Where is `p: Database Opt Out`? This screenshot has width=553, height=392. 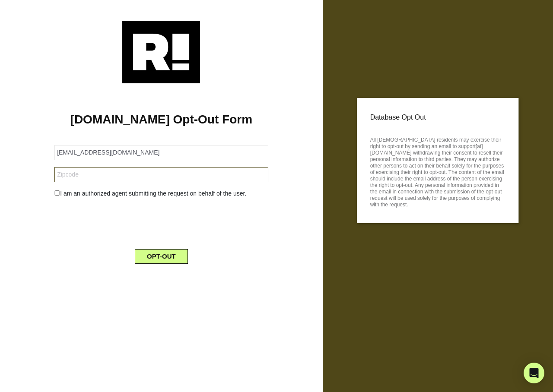 p: Database Opt Out is located at coordinates (438, 118).